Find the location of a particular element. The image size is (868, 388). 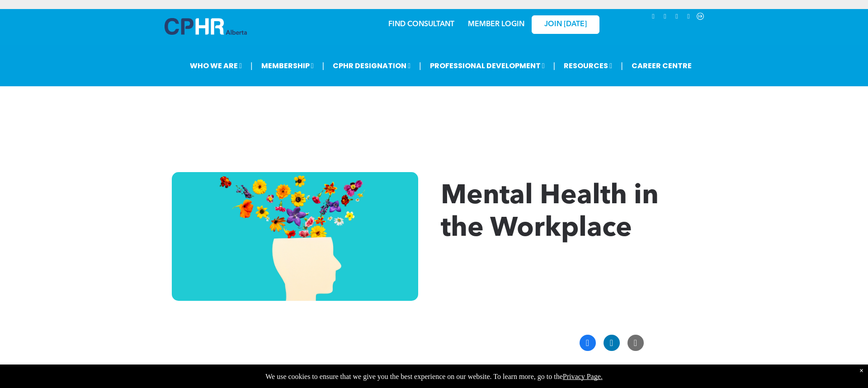

a: MEMBER LOGIN is located at coordinates (496, 25).